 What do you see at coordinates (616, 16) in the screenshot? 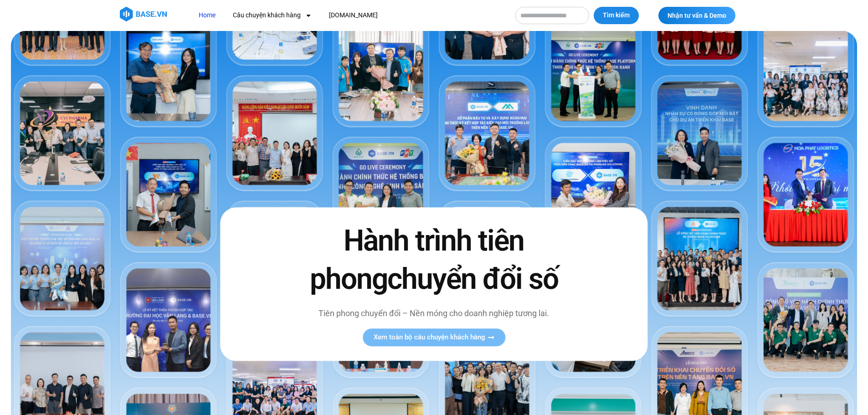
I see `button: Tìm kiếm` at bounding box center [616, 16].